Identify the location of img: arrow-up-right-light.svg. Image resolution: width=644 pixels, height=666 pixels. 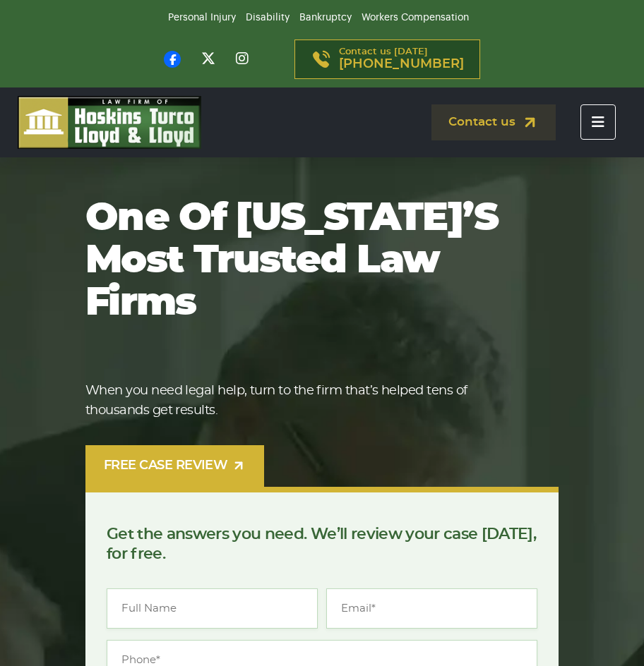
(239, 466).